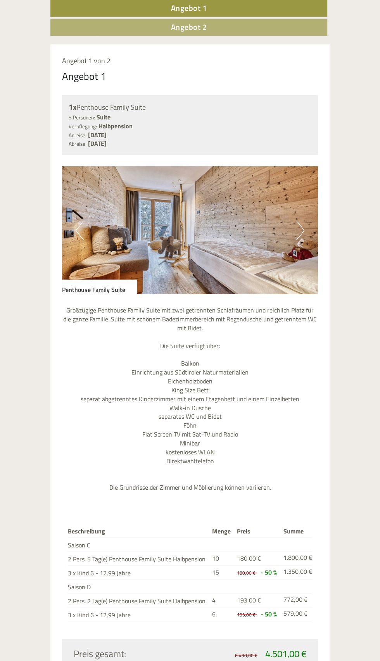  I want to click on td: 772,00 €, so click(296, 600).